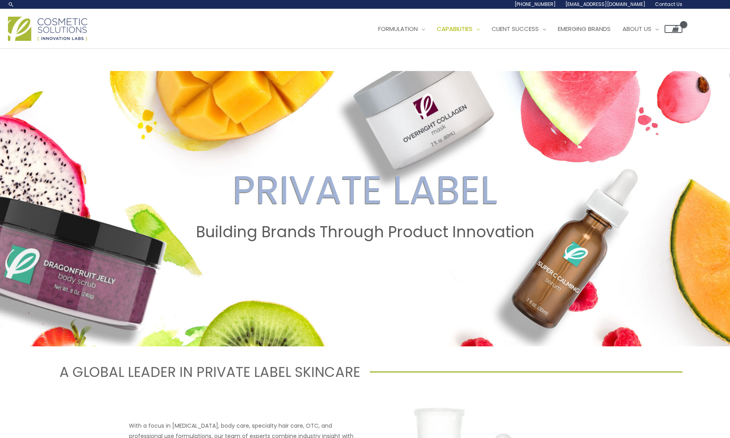 The image size is (730, 438). What do you see at coordinates (365, 232) in the screenshot?
I see `h2: Building Brands Through Product Innovation` at bounding box center [365, 232].